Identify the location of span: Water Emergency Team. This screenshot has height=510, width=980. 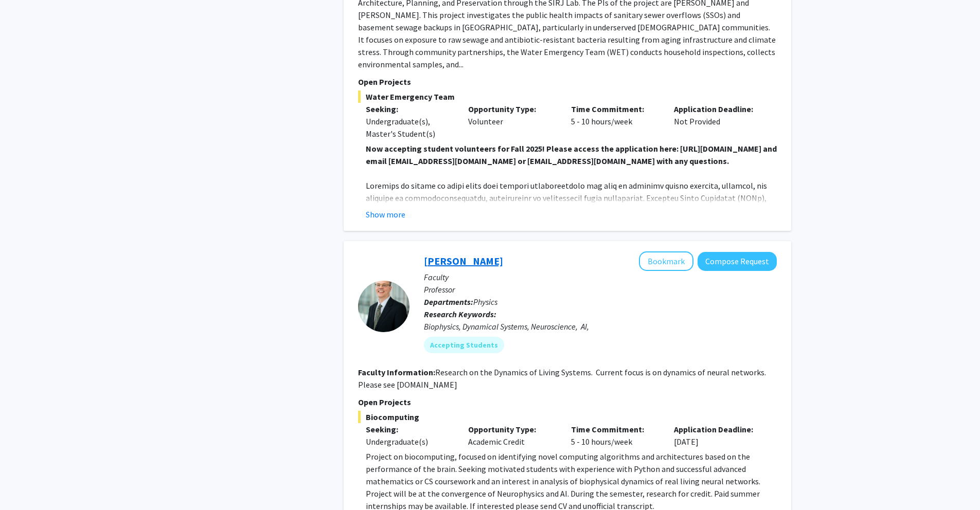
(567, 97).